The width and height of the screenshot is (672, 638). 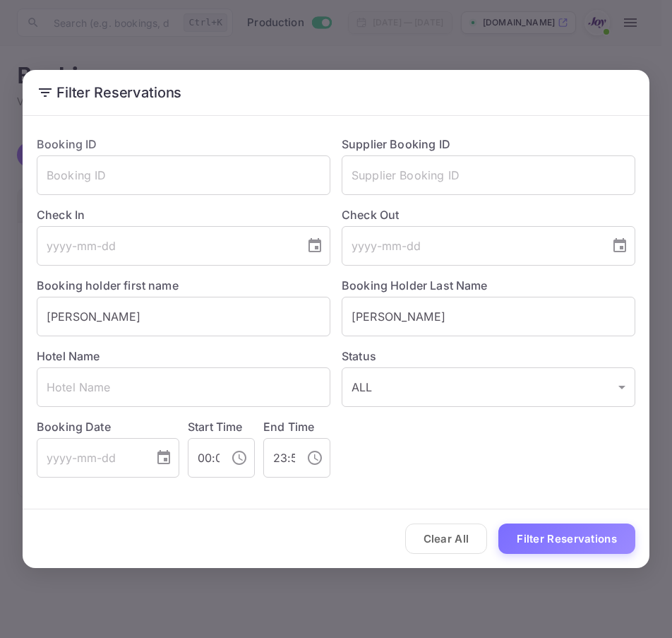 What do you see at coordinates (183, 316) in the screenshot?
I see `input: Holder First Name` at bounding box center [183, 316].